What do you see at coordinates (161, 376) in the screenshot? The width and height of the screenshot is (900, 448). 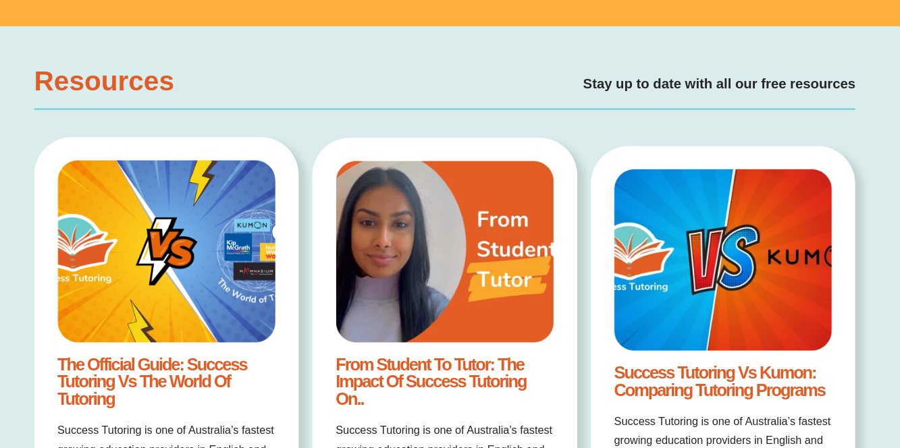 I see `a: The Official Guide: Success Tutoring vs The World of Tutoring` at bounding box center [161, 376].